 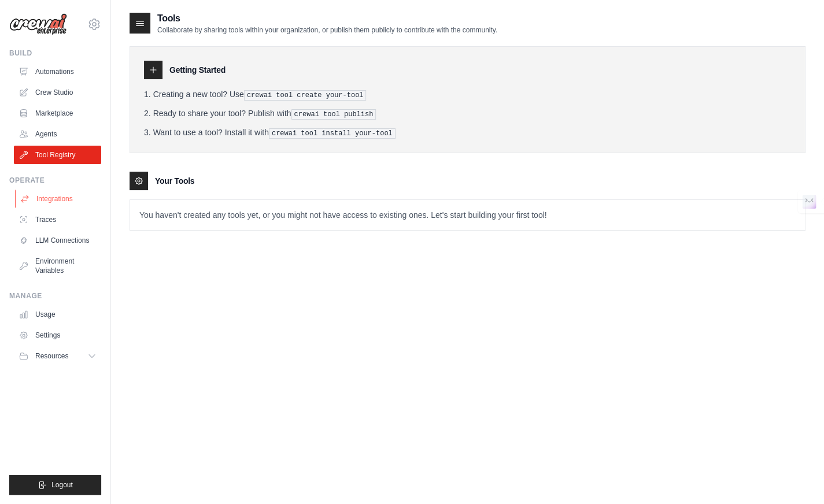 What do you see at coordinates (57, 155) in the screenshot?
I see `a: Tool Registry` at bounding box center [57, 155].